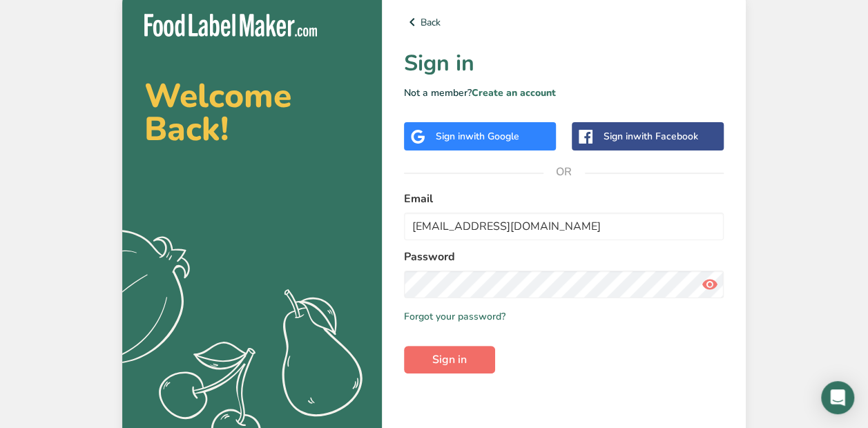 The height and width of the screenshot is (428, 868). What do you see at coordinates (563, 226) in the screenshot?
I see `input: Enter Your Email` at bounding box center [563, 226].